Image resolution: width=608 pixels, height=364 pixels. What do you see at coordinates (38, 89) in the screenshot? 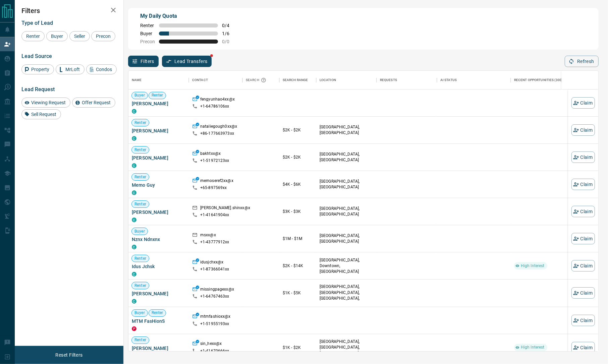
I see `span: Lead Request` at bounding box center [38, 89].